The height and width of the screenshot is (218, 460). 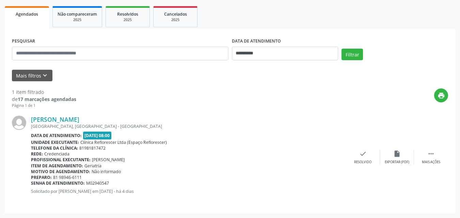 What do you see at coordinates (431, 163) in the screenshot?
I see `div: Mais ações` at bounding box center [431, 163].